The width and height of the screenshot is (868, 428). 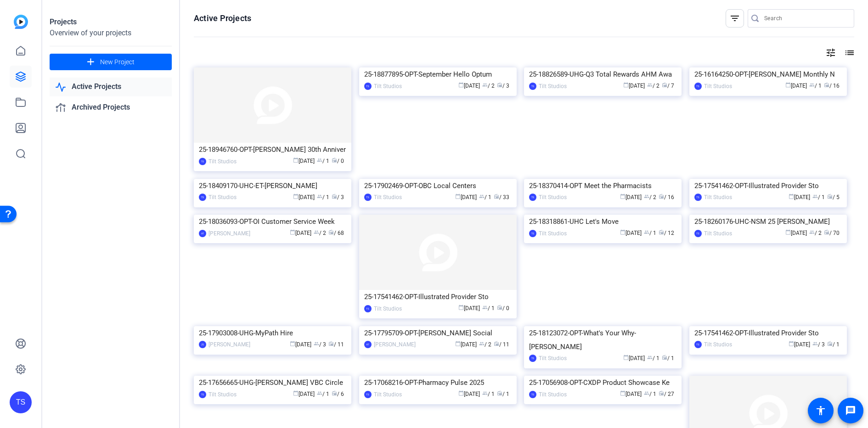 I want to click on mat-icon: message, so click(x=851, y=411).